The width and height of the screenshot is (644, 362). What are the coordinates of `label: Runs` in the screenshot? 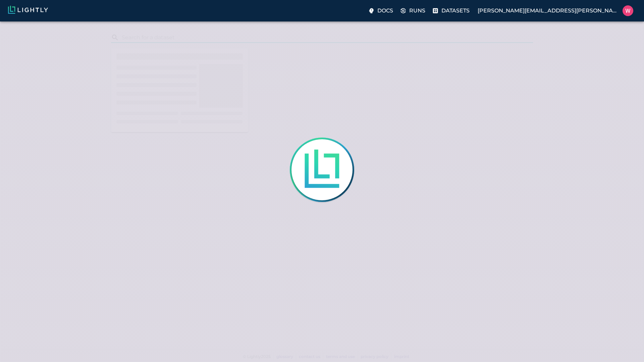 It's located at (414, 11).